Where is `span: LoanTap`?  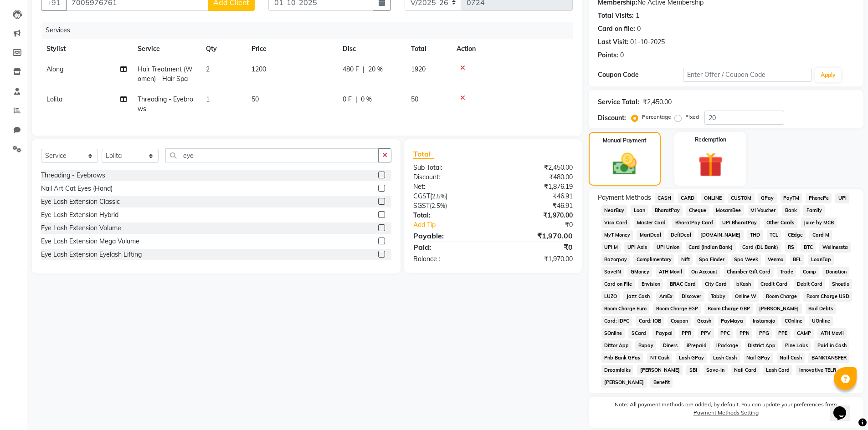 span: LoanTap is located at coordinates (820, 259).